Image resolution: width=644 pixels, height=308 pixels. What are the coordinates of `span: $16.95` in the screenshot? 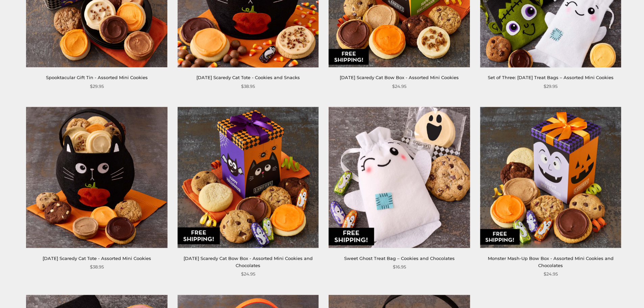 It's located at (399, 266).